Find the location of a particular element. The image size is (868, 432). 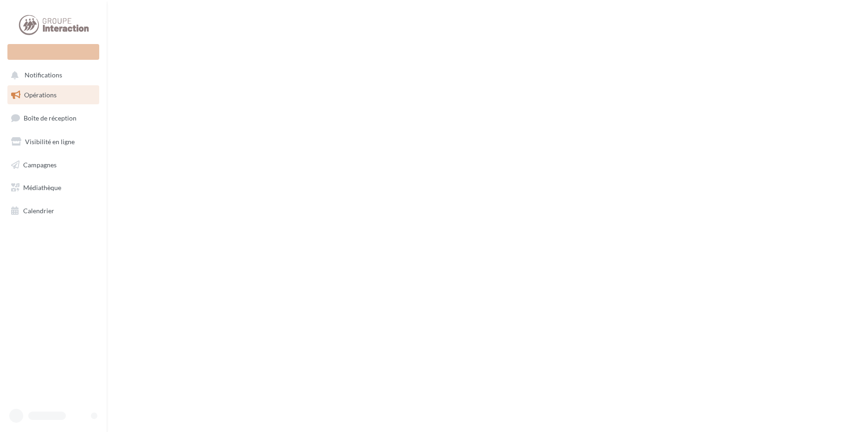

a: Médiathèque is located at coordinates (53, 188).